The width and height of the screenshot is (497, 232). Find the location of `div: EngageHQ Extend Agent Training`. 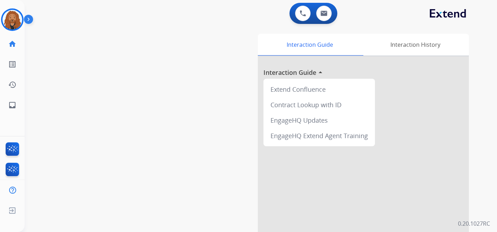

div: EngageHQ Extend Agent Training is located at coordinates (319, 136).